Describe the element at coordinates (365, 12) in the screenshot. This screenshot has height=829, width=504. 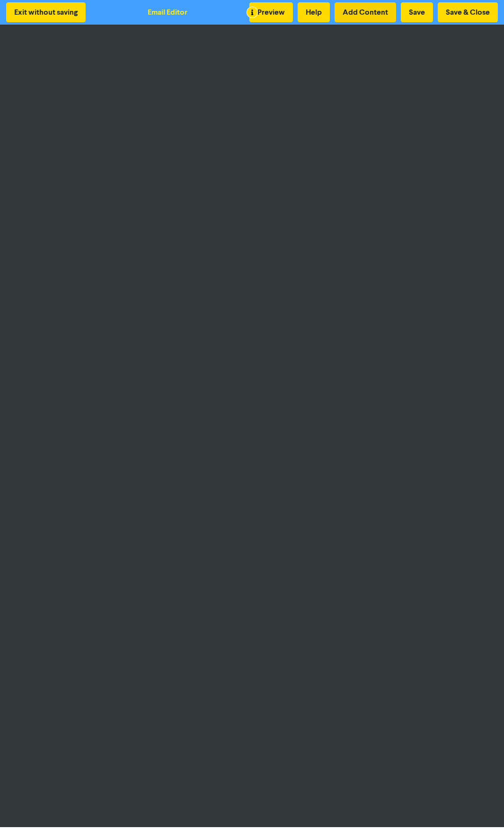
I see `button: Add Content` at that location.